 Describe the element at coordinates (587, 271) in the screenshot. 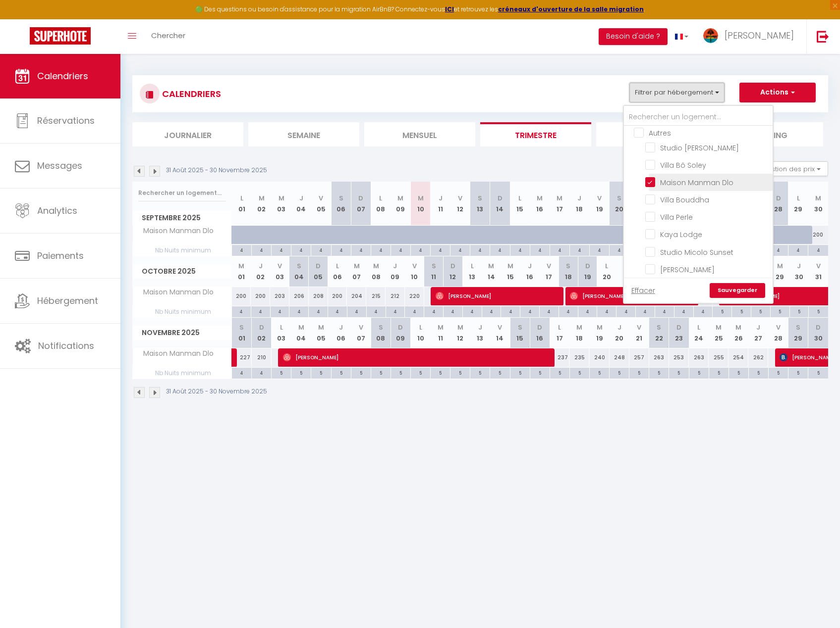

I see `th: 19` at that location.